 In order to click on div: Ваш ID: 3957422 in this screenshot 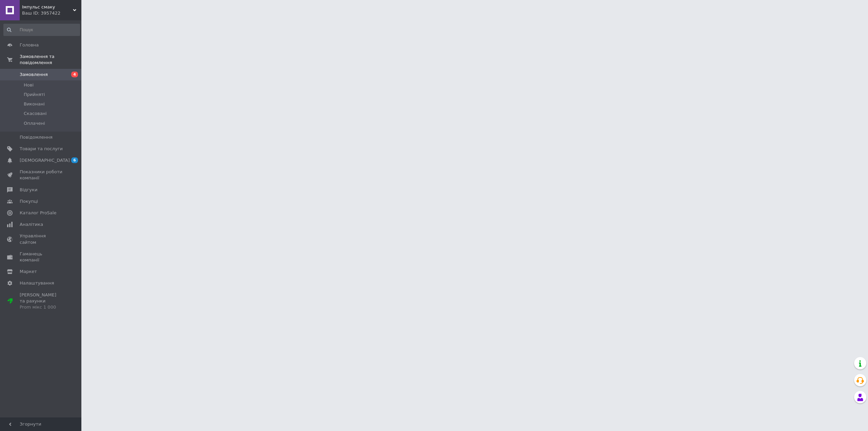, I will do `click(51, 13)`.